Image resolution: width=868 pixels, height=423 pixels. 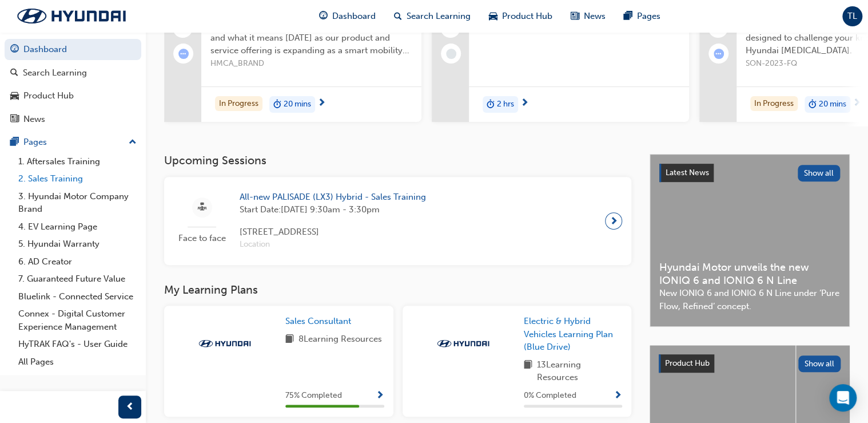 What do you see at coordinates (687, 172) in the screenshot?
I see `span: Latest News` at bounding box center [687, 172].